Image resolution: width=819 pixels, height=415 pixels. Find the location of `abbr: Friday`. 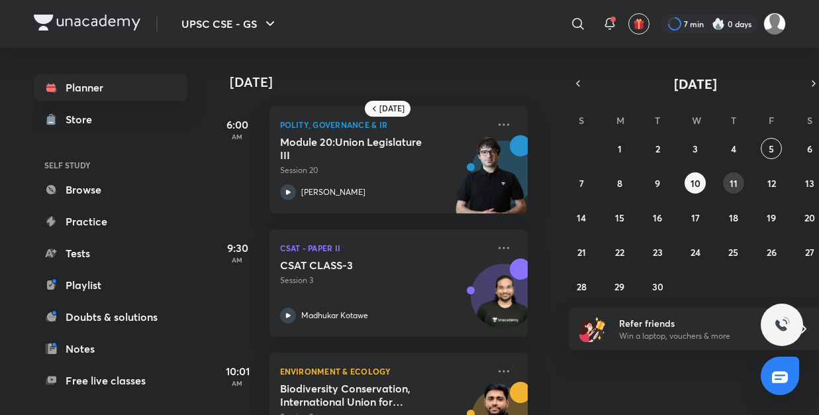

abbr: Friday is located at coordinates (772, 120).